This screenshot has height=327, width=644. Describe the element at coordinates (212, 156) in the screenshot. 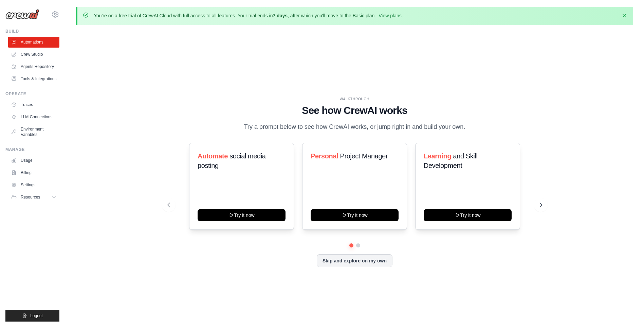

I see `span: Automate` at that location.